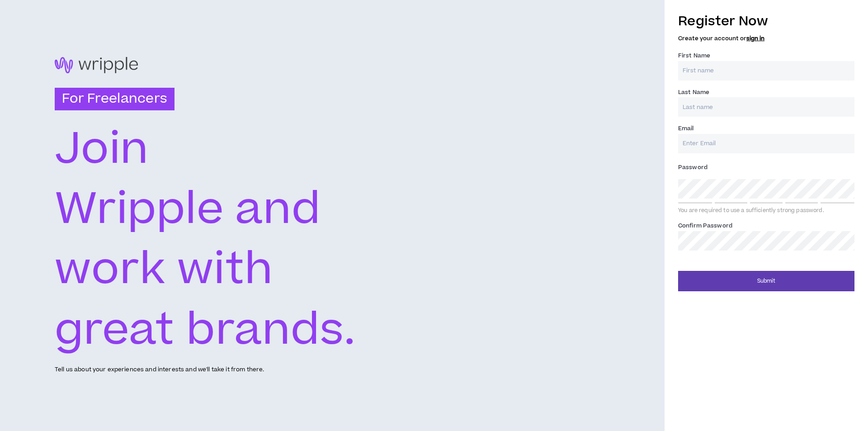 The image size is (868, 431). What do you see at coordinates (766, 281) in the screenshot?
I see `button: Submit` at bounding box center [766, 281].